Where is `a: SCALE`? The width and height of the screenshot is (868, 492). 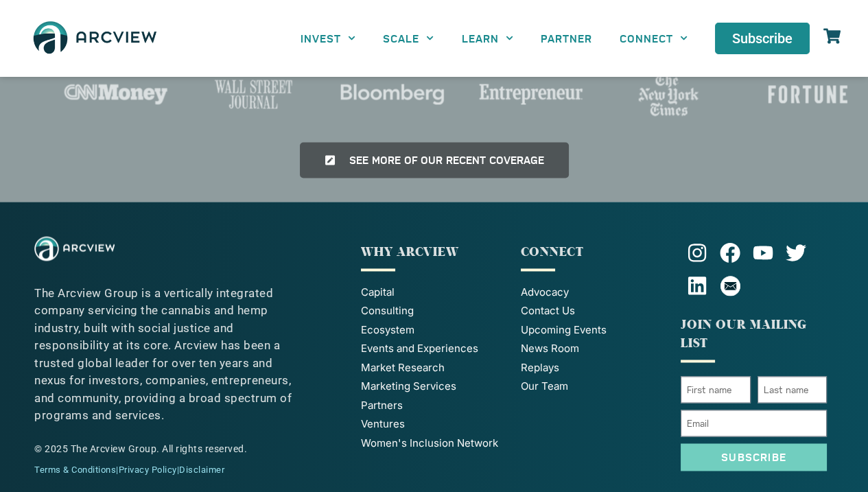 a: SCALE is located at coordinates (408, 37).